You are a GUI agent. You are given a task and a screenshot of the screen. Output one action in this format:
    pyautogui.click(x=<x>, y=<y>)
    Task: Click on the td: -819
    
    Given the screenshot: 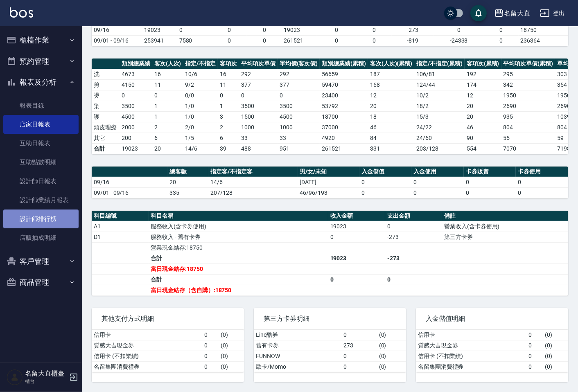 What is the action you would take?
    pyautogui.click(x=413, y=40)
    